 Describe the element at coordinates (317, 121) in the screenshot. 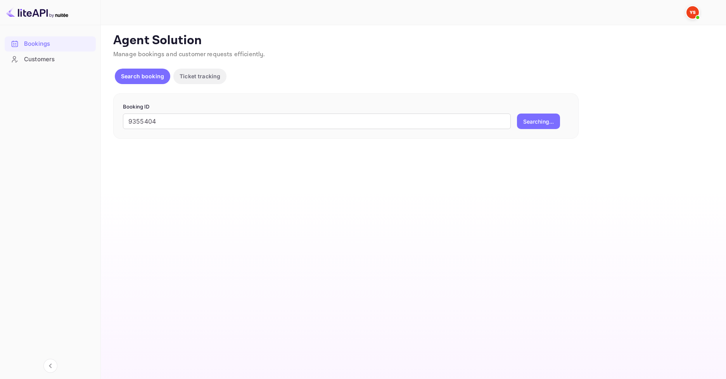

I see `input: Enter Booking ID (e.g., 63782194)` at that location.